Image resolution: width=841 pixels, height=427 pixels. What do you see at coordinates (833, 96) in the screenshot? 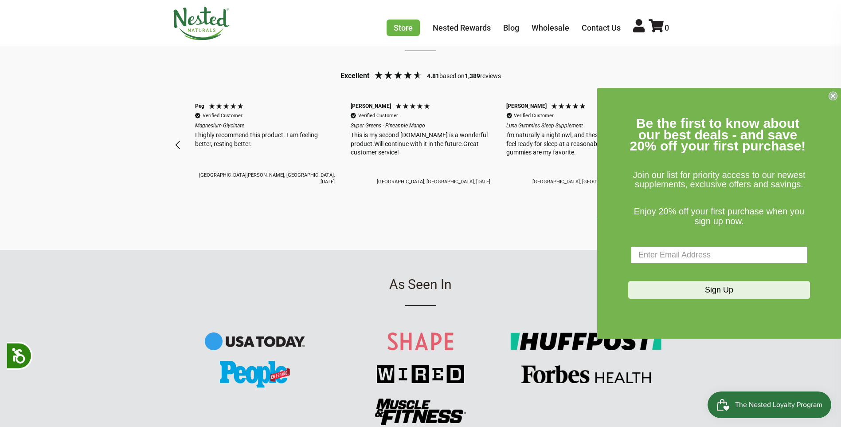
I see `button: Close dialog` at bounding box center [833, 96].